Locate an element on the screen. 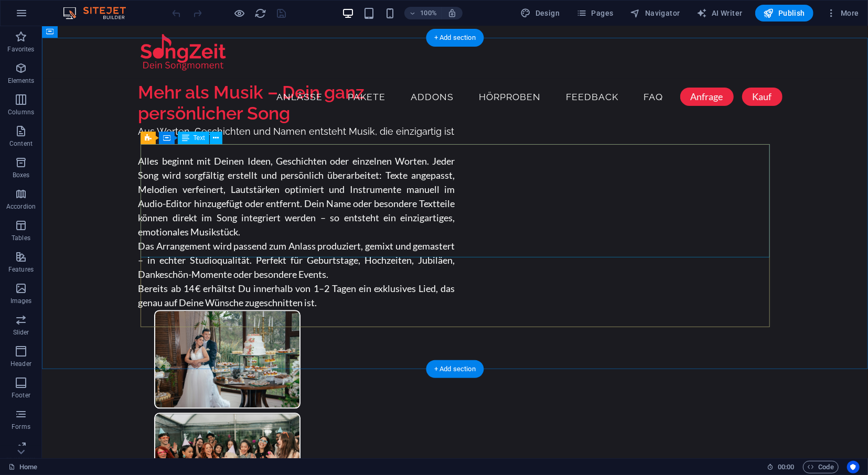  p: Header is located at coordinates (21, 364).